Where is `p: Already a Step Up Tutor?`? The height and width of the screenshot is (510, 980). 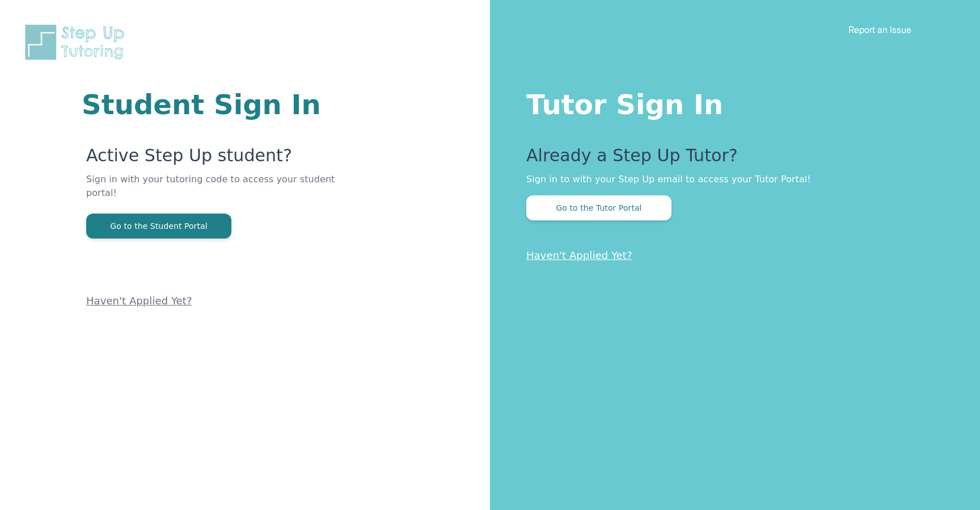
p: Already a Step Up Tutor? is located at coordinates (731, 159).